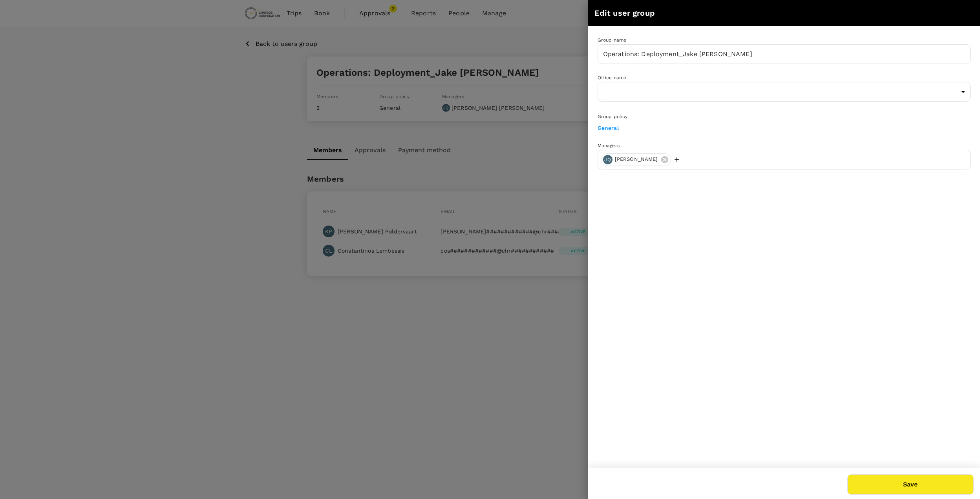 The width and height of the screenshot is (980, 499). Describe the element at coordinates (609, 146) in the screenshot. I see `span: Managers` at that location.